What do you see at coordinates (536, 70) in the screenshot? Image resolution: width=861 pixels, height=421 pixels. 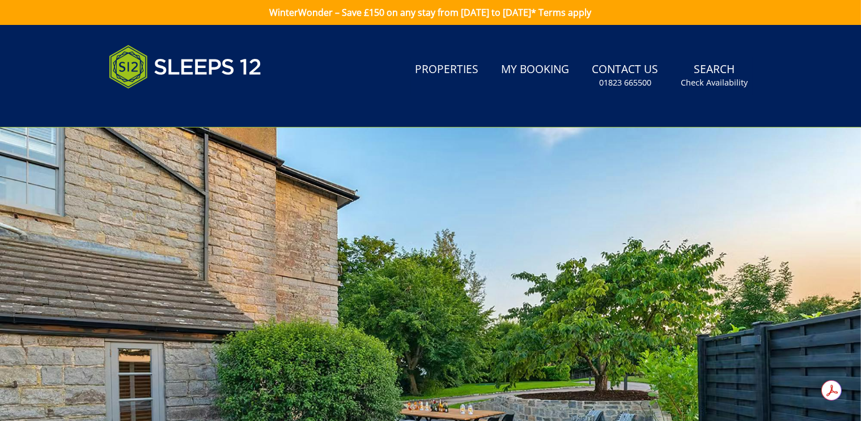 I see `a: My Booking` at bounding box center [536, 70].